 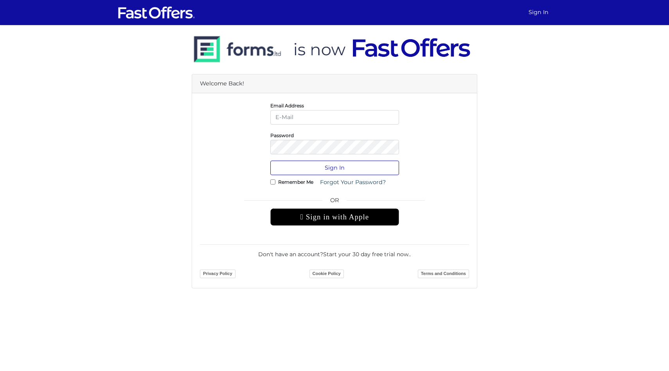 I want to click on div: Don't have an account? ., so click(x=335, y=251).